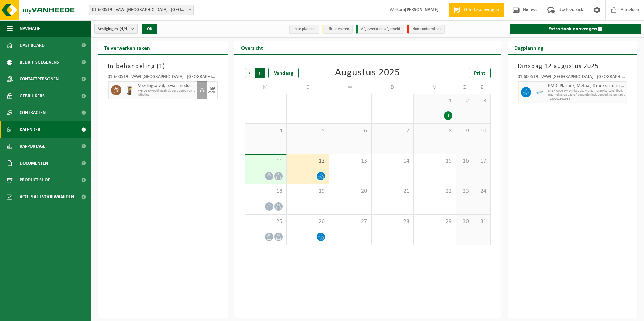  What do you see at coordinates (167, 95) in the screenshot?
I see `span: Afhaling` at bounding box center [167, 95].